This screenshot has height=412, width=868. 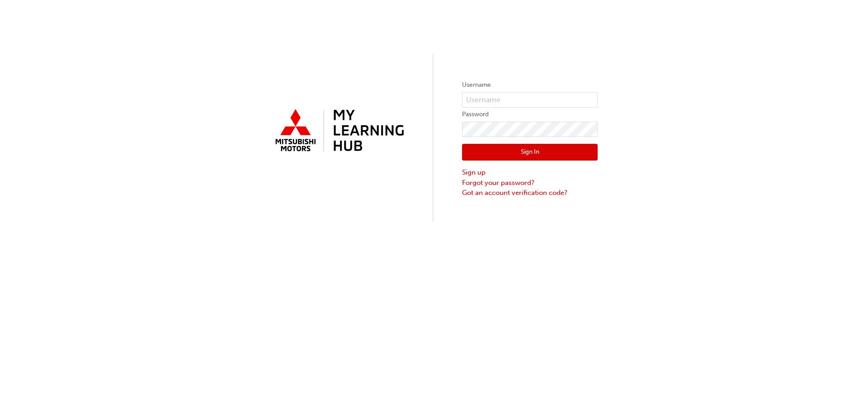 I want to click on input: Username, so click(x=530, y=100).